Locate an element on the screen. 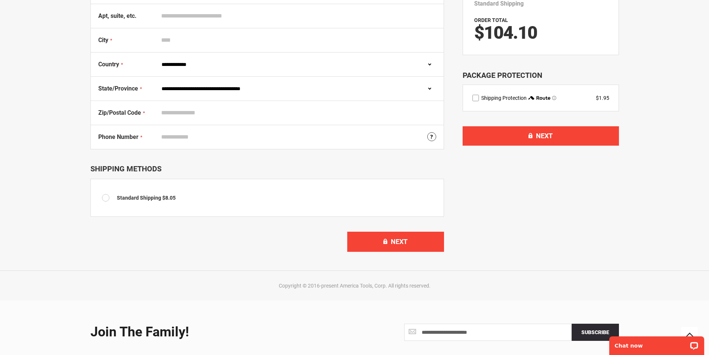  div: $1.95 is located at coordinates (602, 98).